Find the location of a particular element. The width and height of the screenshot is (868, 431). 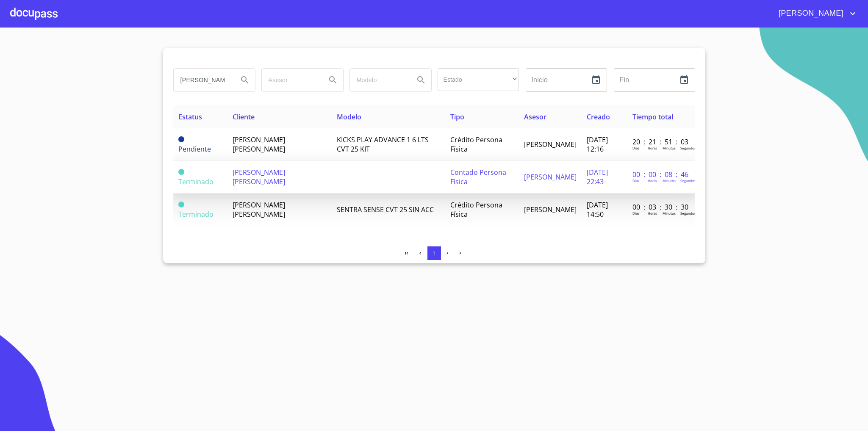

button: account of current user is located at coordinates (815, 14).